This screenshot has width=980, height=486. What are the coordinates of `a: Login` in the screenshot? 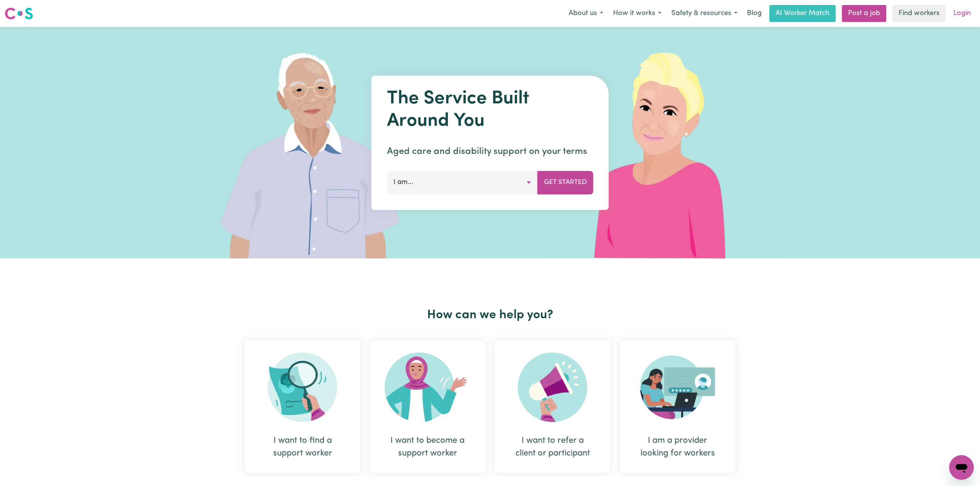 It's located at (962, 13).